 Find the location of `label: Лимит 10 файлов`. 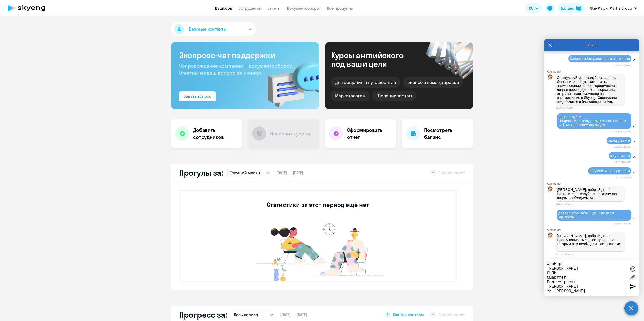

label: Лимит 10 файлов is located at coordinates (633, 277).